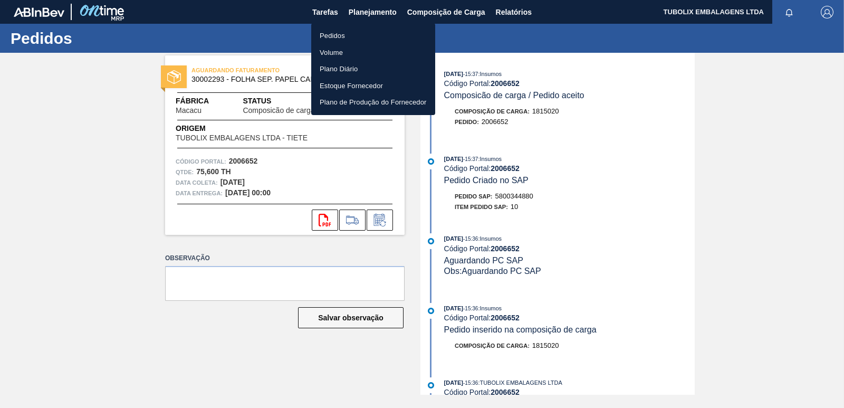  Describe the element at coordinates (373, 102) in the screenshot. I see `a: Plano de Produção do Fornecedor` at that location.